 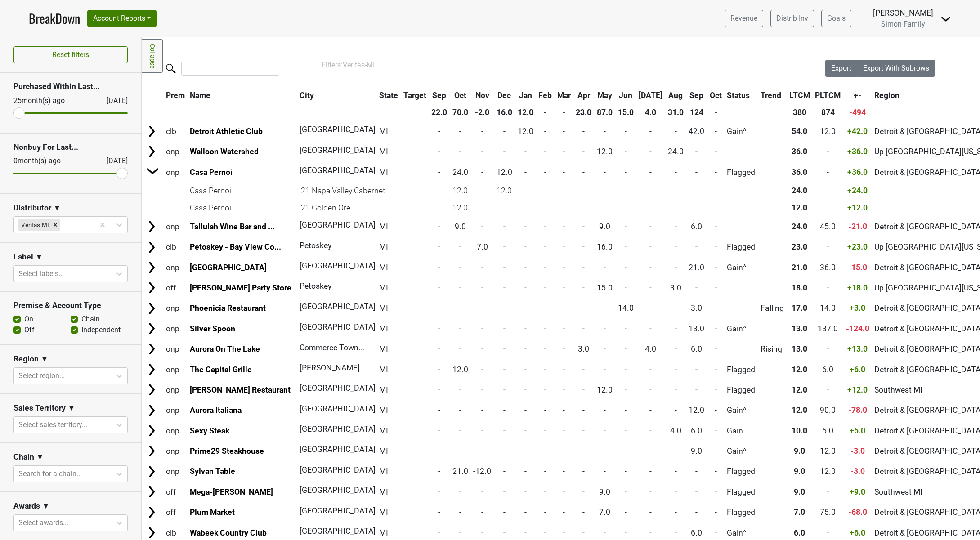 I want to click on h3: Awards, so click(x=26, y=506).